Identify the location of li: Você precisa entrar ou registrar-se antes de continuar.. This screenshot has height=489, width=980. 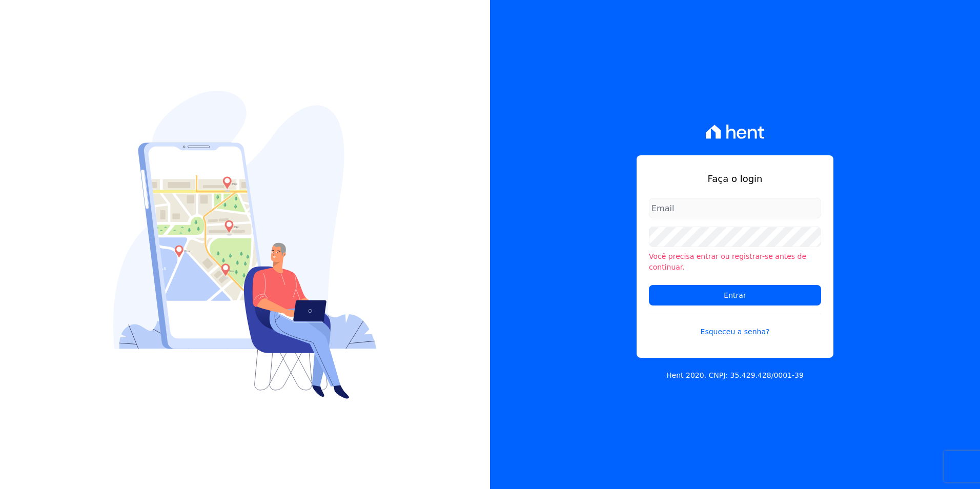
(735, 262).